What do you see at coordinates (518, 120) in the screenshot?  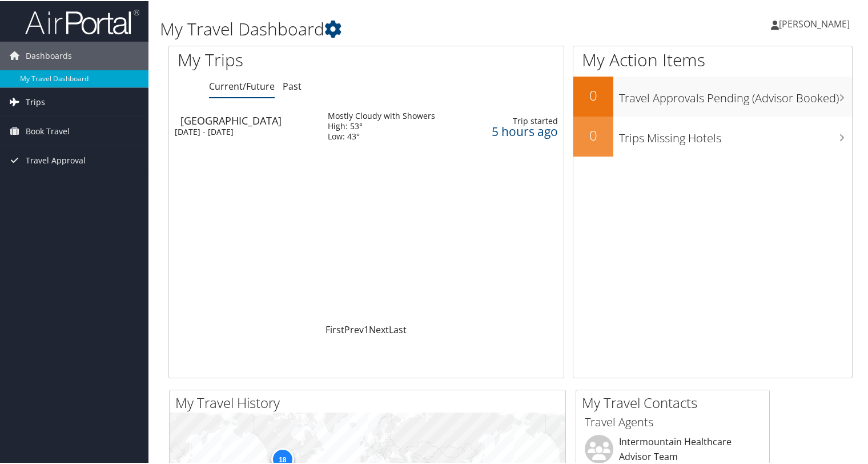 I see `div: Trip started` at bounding box center [518, 120].